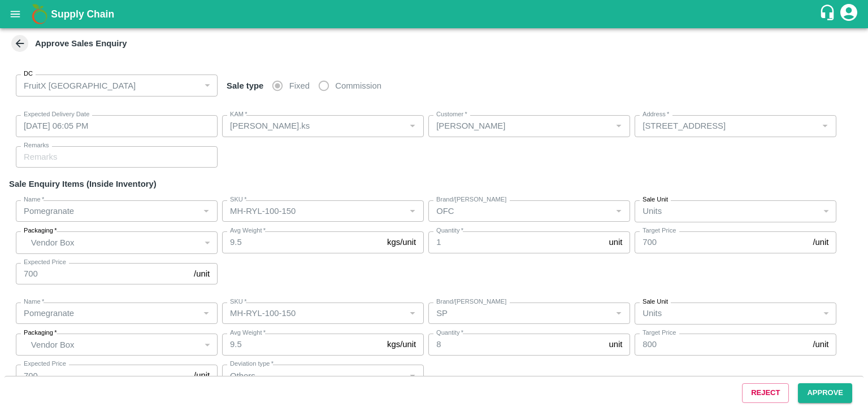 The image size is (868, 412). What do you see at coordinates (36, 146) in the screenshot?
I see `label: Remarks` at bounding box center [36, 146].